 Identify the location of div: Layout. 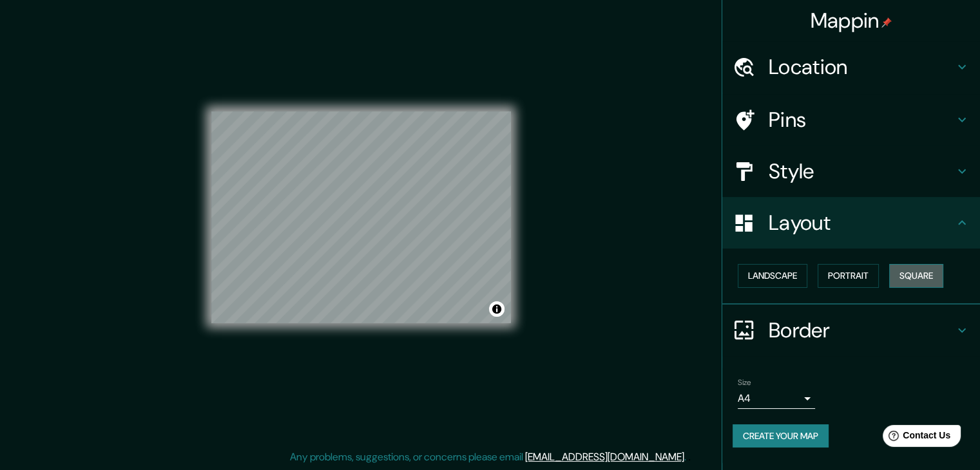
(851, 223).